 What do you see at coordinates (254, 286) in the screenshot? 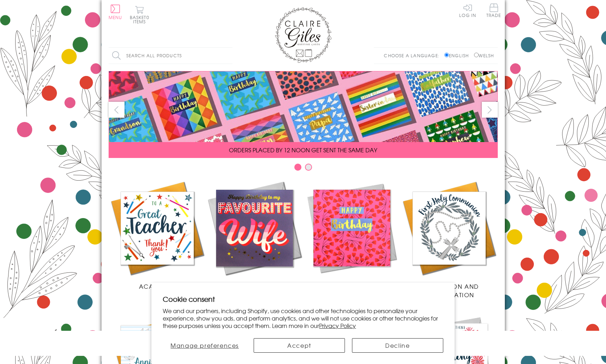
I see `span: New Releases` at bounding box center [254, 286].